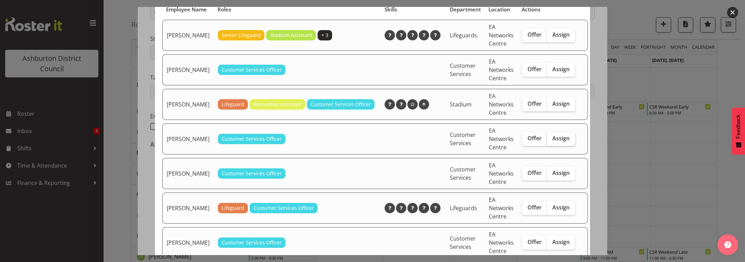 The image size is (745, 262). Describe the element at coordinates (739, 131) in the screenshot. I see `button: Feedback - Show survey` at that location.